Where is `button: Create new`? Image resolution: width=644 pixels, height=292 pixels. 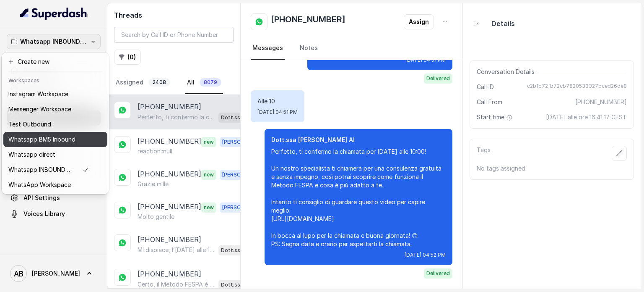
button: Create new is located at coordinates (55, 61).